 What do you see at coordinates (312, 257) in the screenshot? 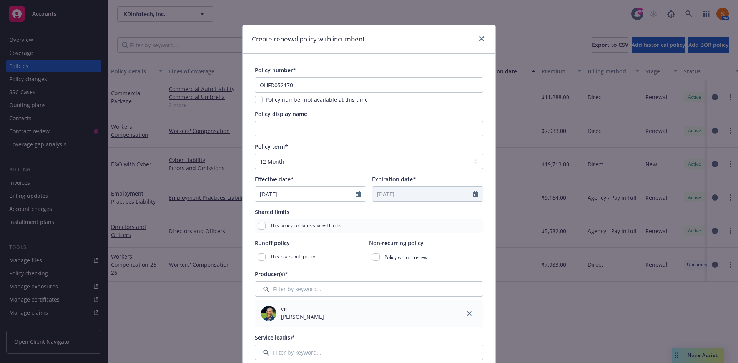
I see `div: This is a runoff policy` at bounding box center [312, 257].